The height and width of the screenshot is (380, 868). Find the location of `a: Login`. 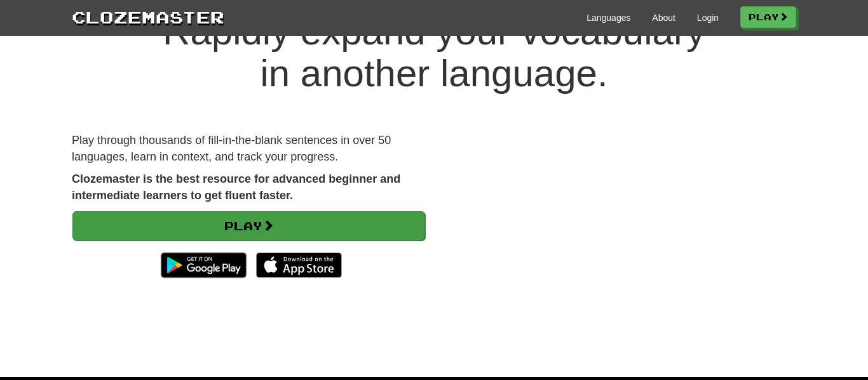

a: Login is located at coordinates (707, 17).